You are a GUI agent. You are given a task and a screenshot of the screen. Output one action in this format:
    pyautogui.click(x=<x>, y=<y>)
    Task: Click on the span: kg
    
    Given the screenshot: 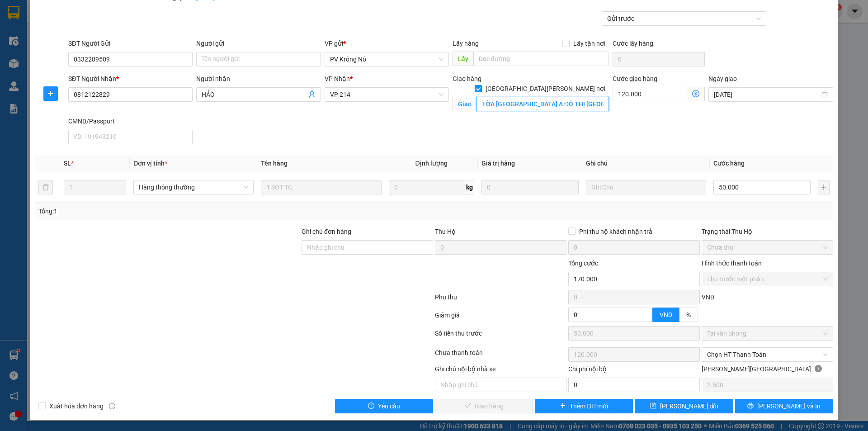 What is the action you would take?
    pyautogui.click(x=470, y=187)
    